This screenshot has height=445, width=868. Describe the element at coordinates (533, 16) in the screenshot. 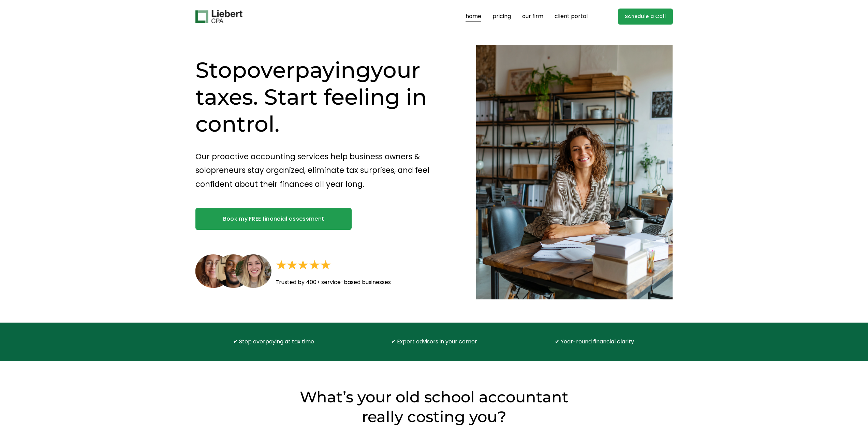

I see `a: our firm` at that location.